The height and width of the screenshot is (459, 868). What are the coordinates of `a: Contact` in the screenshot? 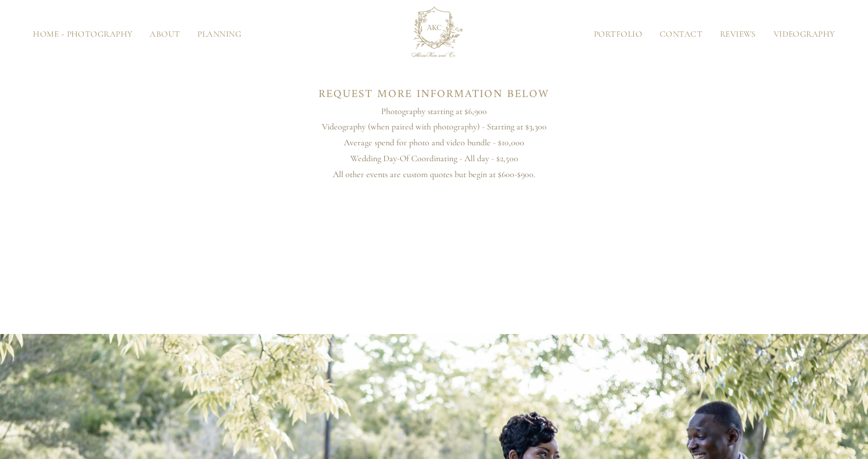 It's located at (681, 34).